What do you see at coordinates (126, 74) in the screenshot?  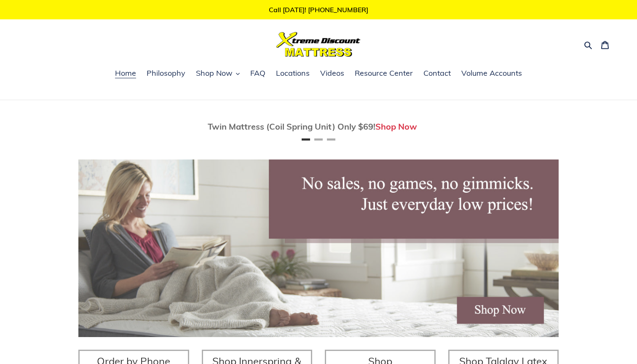 I see `a: Home` at bounding box center [126, 74].